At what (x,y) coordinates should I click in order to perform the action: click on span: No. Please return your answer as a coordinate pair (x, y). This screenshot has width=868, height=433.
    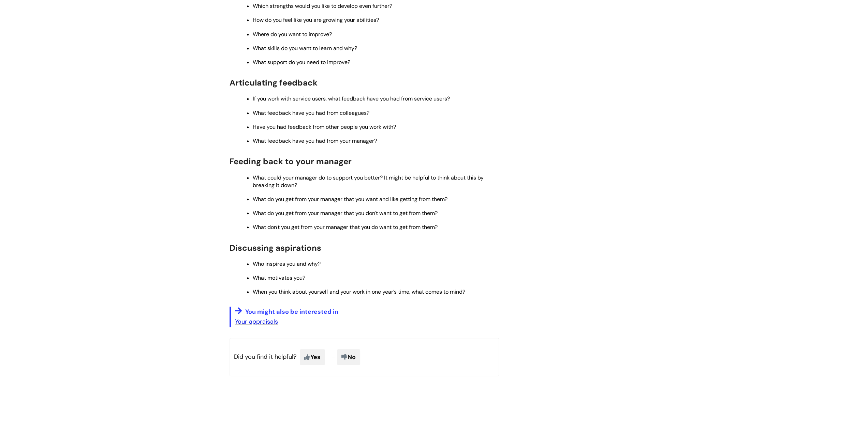
    Looking at the image, I should click on (348, 357).